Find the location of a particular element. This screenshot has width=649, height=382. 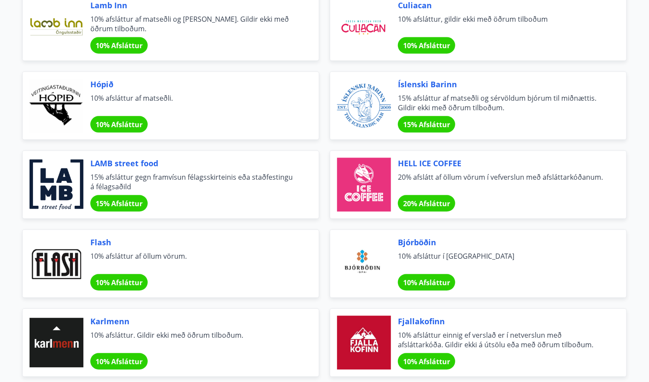

span: 10% afsláttur einnig ef verslað er í netverslun með afsláttarkóða. Gildir ekki á útsölu eða með ö... is located at coordinates (502, 340).